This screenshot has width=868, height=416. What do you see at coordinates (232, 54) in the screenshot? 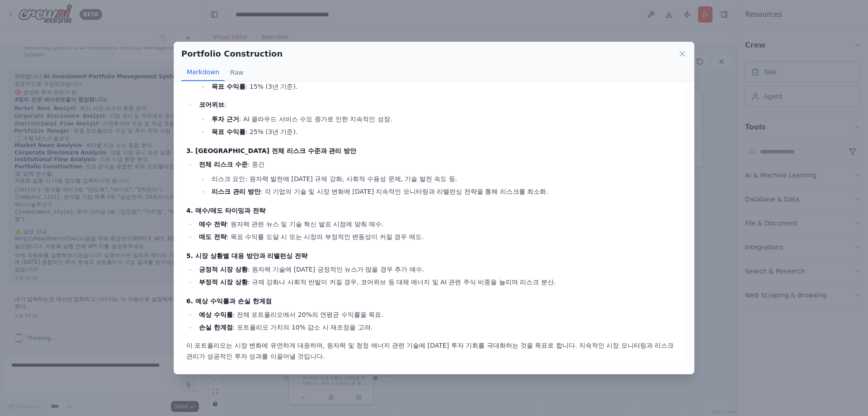
I see `h2: Portfolio Construction` at bounding box center [232, 54].